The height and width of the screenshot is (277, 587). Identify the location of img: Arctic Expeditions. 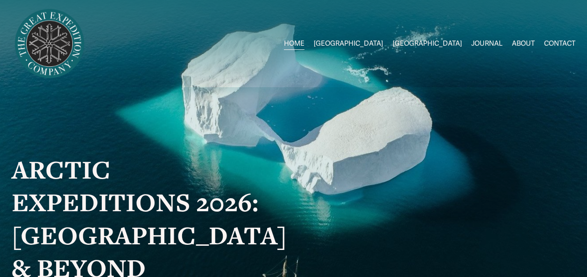
(49, 44).